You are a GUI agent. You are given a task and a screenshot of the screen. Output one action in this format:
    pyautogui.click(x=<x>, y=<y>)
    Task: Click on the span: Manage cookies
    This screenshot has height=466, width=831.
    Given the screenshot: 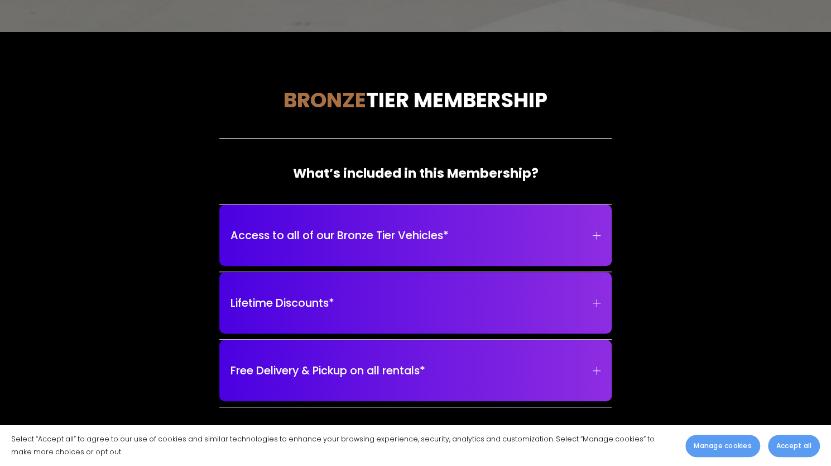 What is the action you would take?
    pyautogui.click(x=722, y=445)
    